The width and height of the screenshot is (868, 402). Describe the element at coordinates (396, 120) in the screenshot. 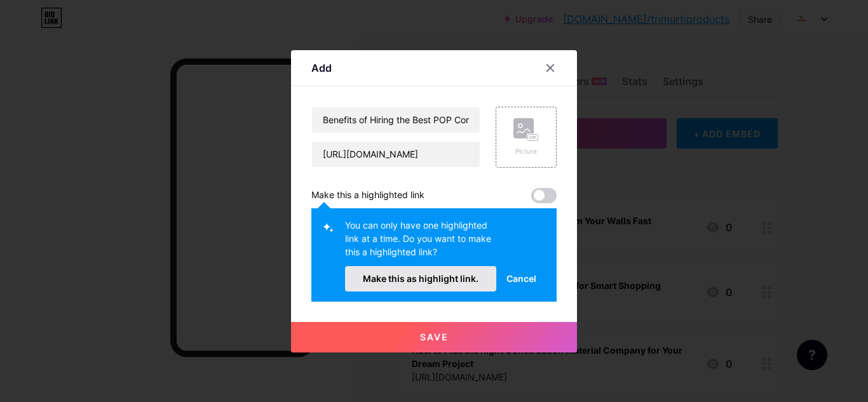

I see `input: Title` at that location.